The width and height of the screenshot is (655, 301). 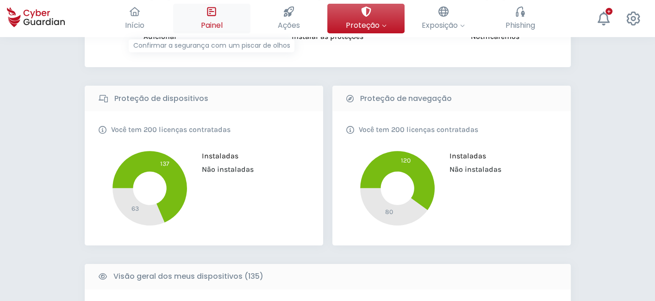 What do you see at coordinates (366, 19) in the screenshot?
I see `button: Proteção` at bounding box center [366, 19].